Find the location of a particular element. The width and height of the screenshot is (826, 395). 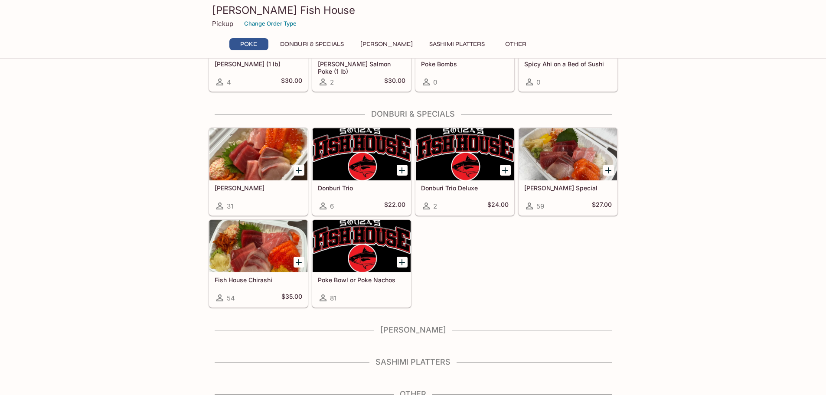

h5: $35.00 is located at coordinates (292, 298).